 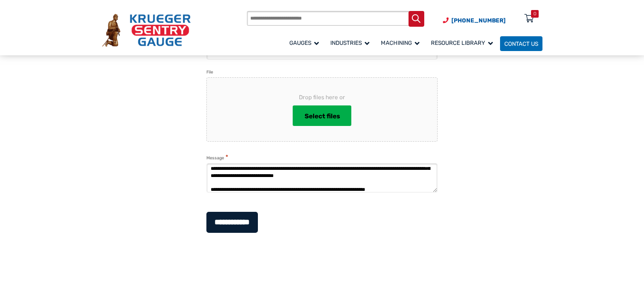 I want to click on label: File, so click(x=210, y=72).